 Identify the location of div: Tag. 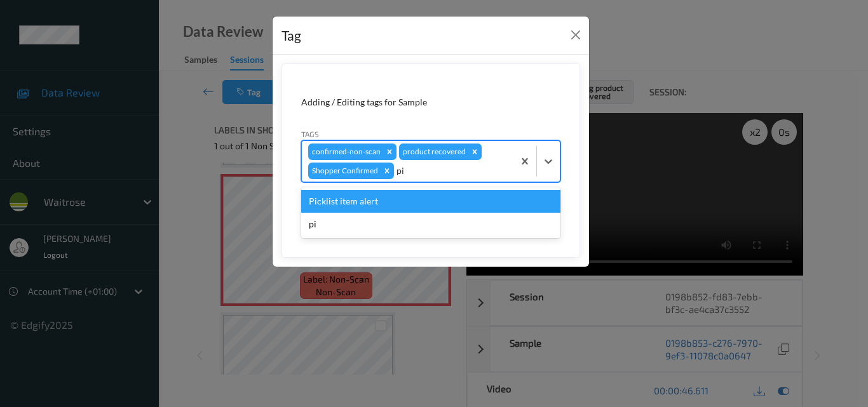
(291, 36).